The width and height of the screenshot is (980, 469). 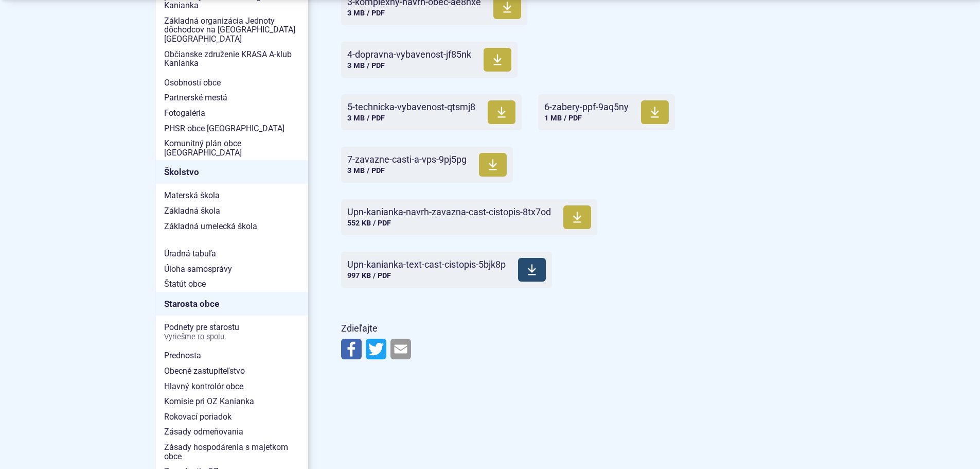 What do you see at coordinates (232, 254) in the screenshot?
I see `span: Úradná tabuľa` at bounding box center [232, 254].